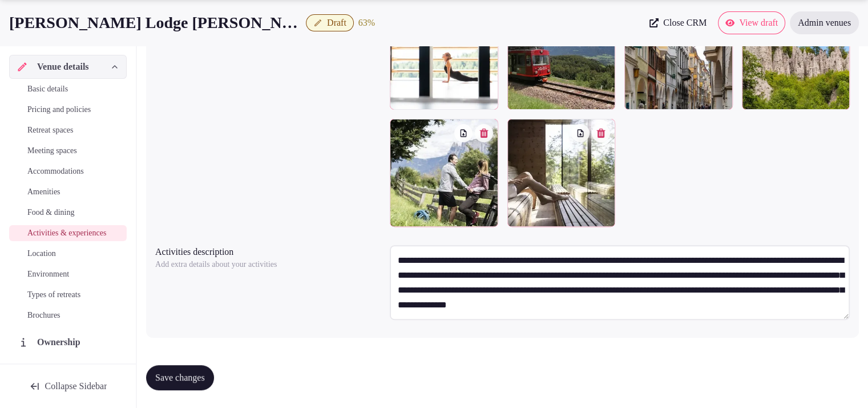 The height and width of the screenshot is (408, 868). Describe the element at coordinates (51, 213) in the screenshot. I see `span: Food & dining` at that location.